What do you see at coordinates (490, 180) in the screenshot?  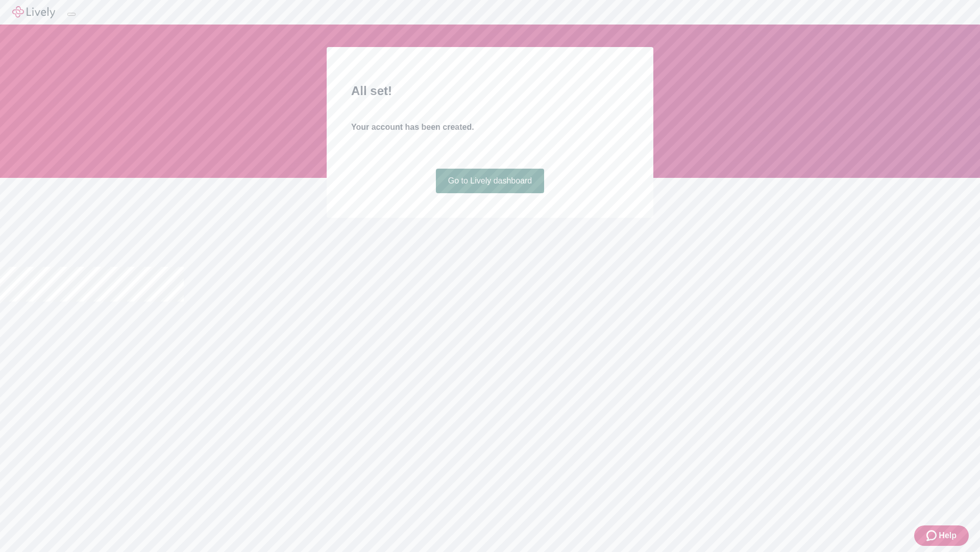 I see `a: Go to Lively dashboard` at bounding box center [490, 180].